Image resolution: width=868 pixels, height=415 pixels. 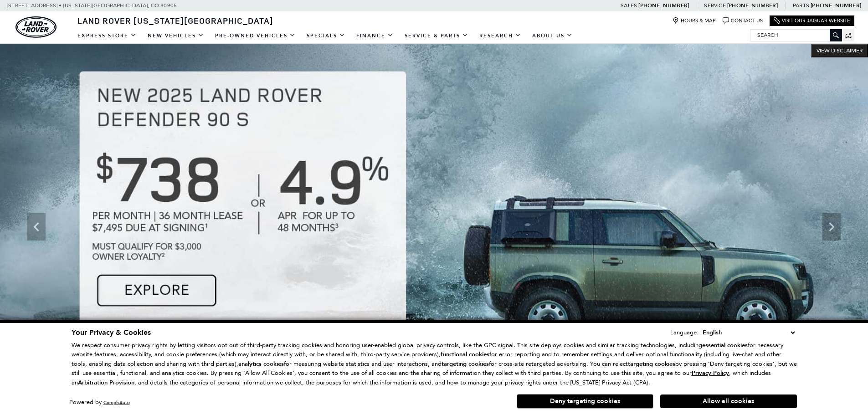 I want to click on a: Contact Us, so click(x=743, y=20).